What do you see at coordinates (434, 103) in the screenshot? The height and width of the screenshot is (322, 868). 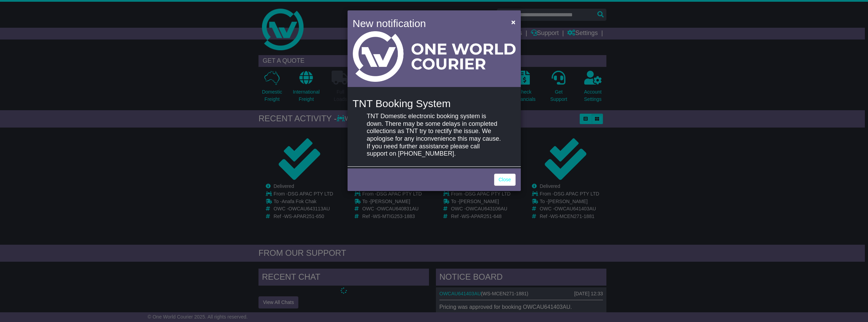 I see `h4: TNT Booking System` at bounding box center [434, 103].